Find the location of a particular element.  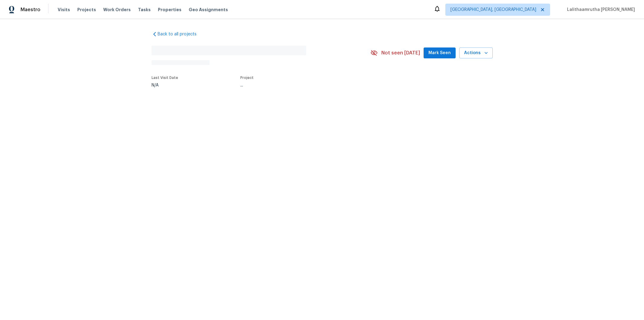

span: Maestro is located at coordinates (31, 10).